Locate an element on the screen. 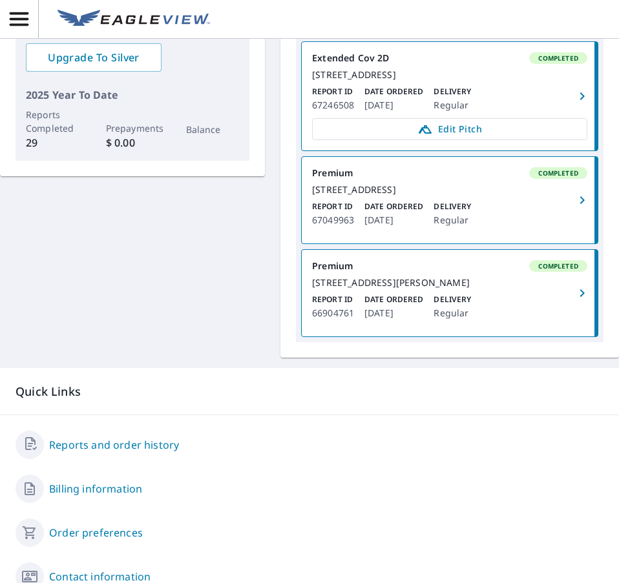 The image size is (619, 583). a: EV Logo is located at coordinates (134, 19).